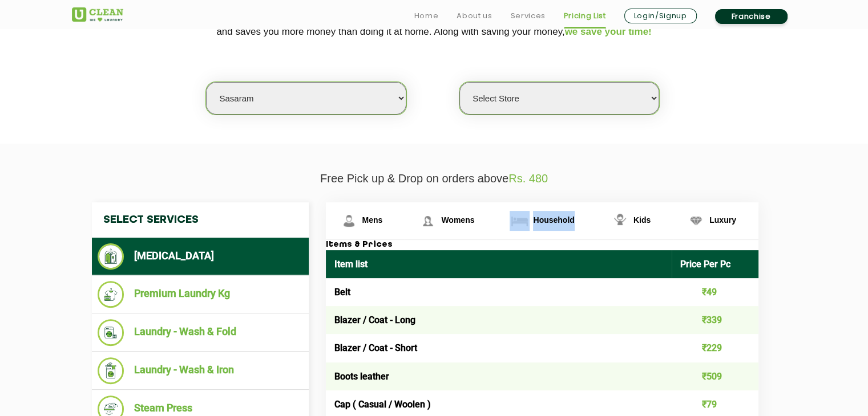 This screenshot has height=416, width=868. Describe the element at coordinates (499, 377) in the screenshot. I see `td: Boots leather` at that location.